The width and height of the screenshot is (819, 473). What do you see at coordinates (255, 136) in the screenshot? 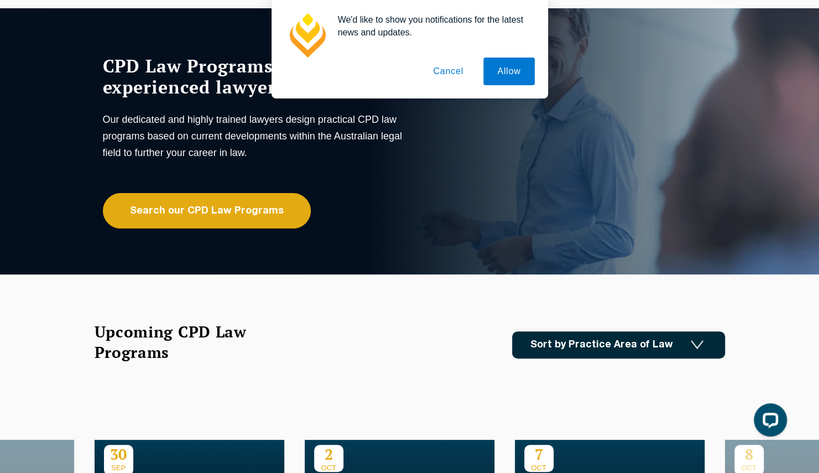
I see `p: Our dedicated and highly trained lawyers design practical CPD law programs based on current devel...` at bounding box center [255, 136].